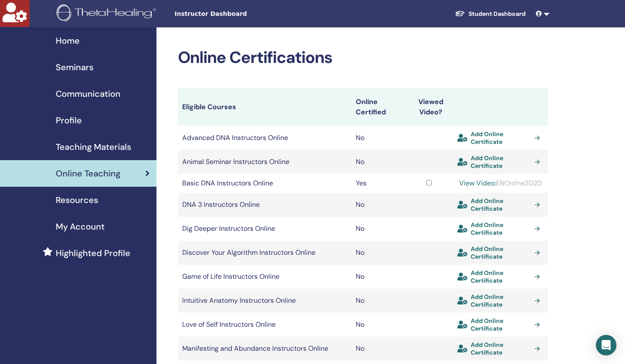 The width and height of the screenshot is (625, 364). What do you see at coordinates (478, 183) in the screenshot?
I see `a: View Video:` at bounding box center [478, 183].